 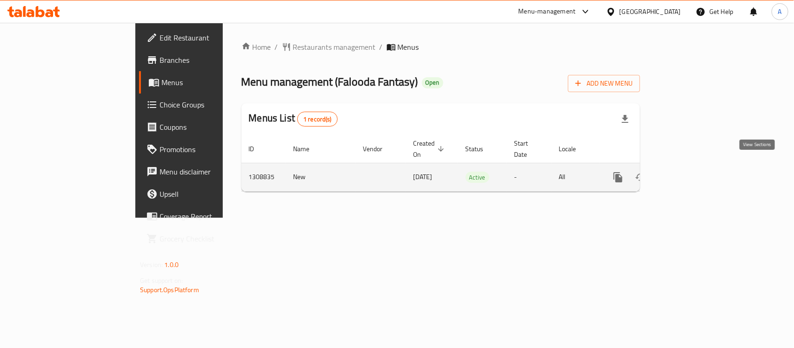 What do you see at coordinates (481, 149) in the screenshot?
I see `span: Status` at bounding box center [481, 149].